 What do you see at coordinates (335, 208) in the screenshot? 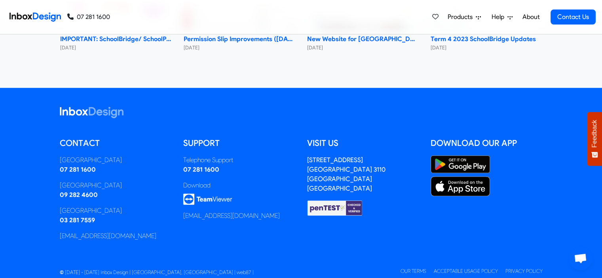
I see `img: Checked & Verified by penTEST` at bounding box center [335, 208].